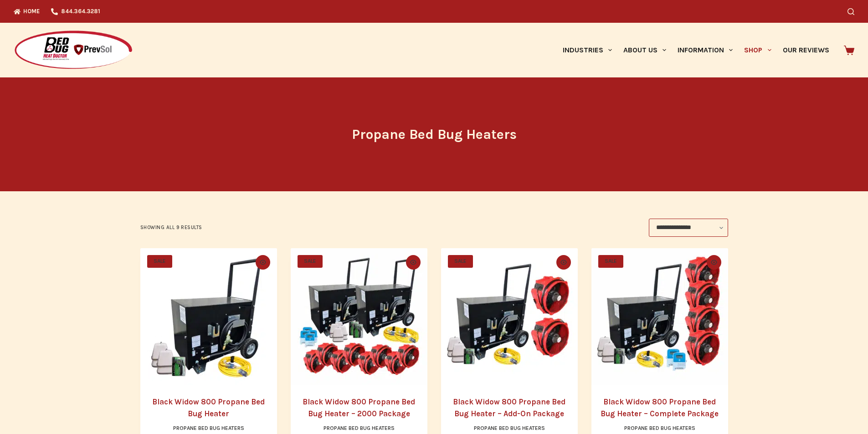 Image resolution: width=868 pixels, height=434 pixels. I want to click on a: Black Widow 800 Propane Bed Bug Heater - Complete Package, so click(659, 317).